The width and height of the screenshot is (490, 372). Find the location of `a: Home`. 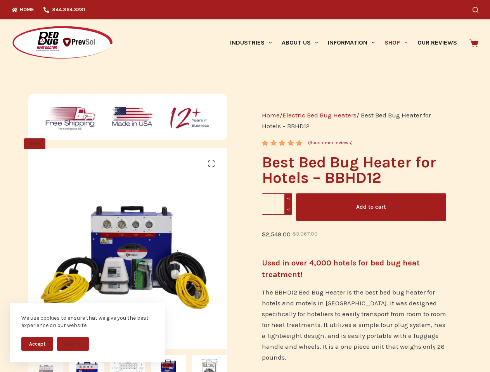

a: Home is located at coordinates (271, 115).